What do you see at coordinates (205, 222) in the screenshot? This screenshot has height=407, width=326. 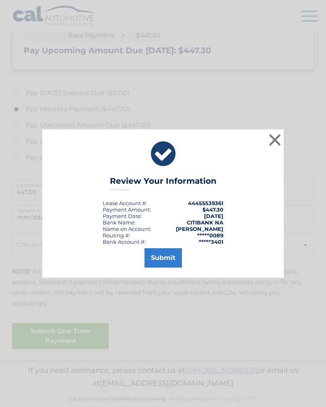 I see `strong: CITIBANK NA` at bounding box center [205, 222].